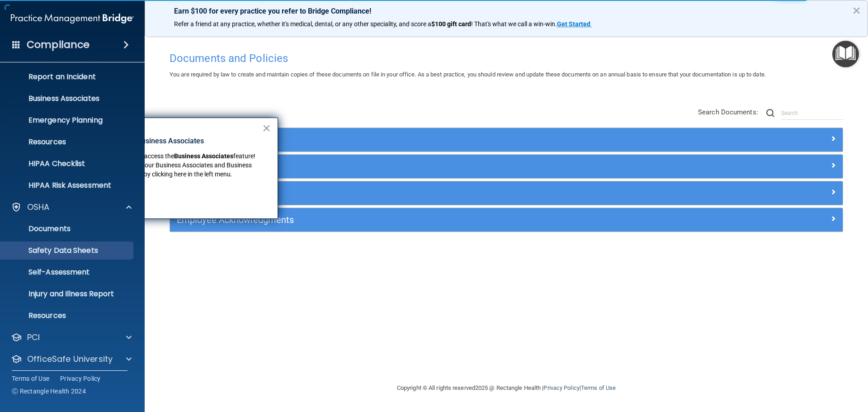 This screenshot has height=412, width=868. What do you see at coordinates (514, 24) in the screenshot?
I see `span: ! That's what we call a win-win.` at bounding box center [514, 24].